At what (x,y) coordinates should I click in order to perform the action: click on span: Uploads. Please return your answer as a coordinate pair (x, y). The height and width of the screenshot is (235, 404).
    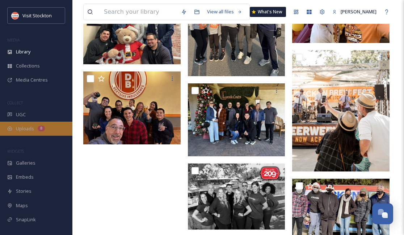
    Looking at the image, I should click on (25, 129).